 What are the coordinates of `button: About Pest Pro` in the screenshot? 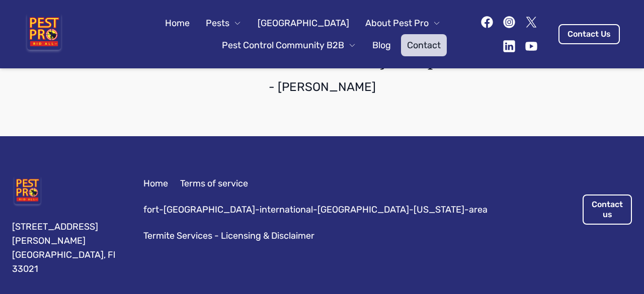 It's located at (403, 23).